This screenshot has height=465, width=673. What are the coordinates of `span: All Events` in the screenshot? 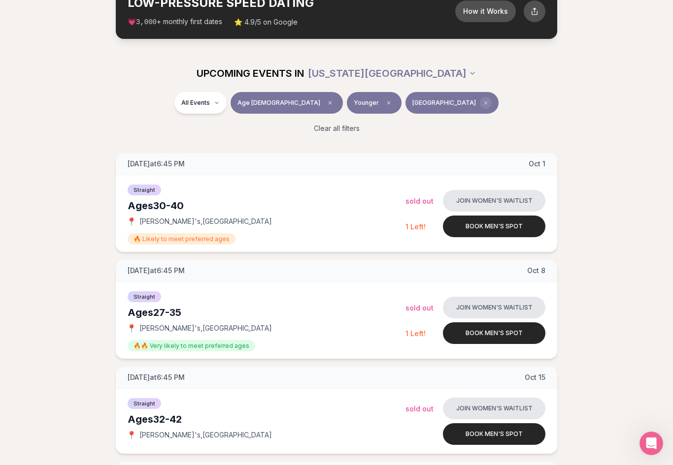 It's located at (196, 103).